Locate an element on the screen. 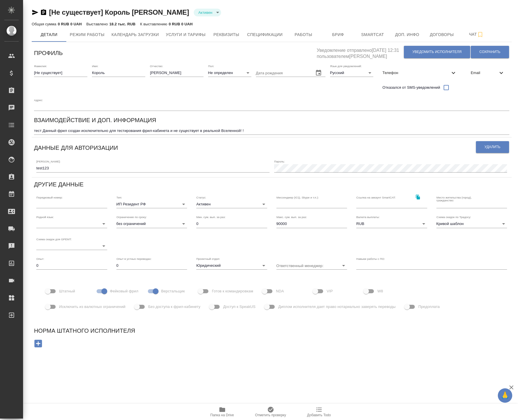  span: Реквизиты is located at coordinates (226, 35).